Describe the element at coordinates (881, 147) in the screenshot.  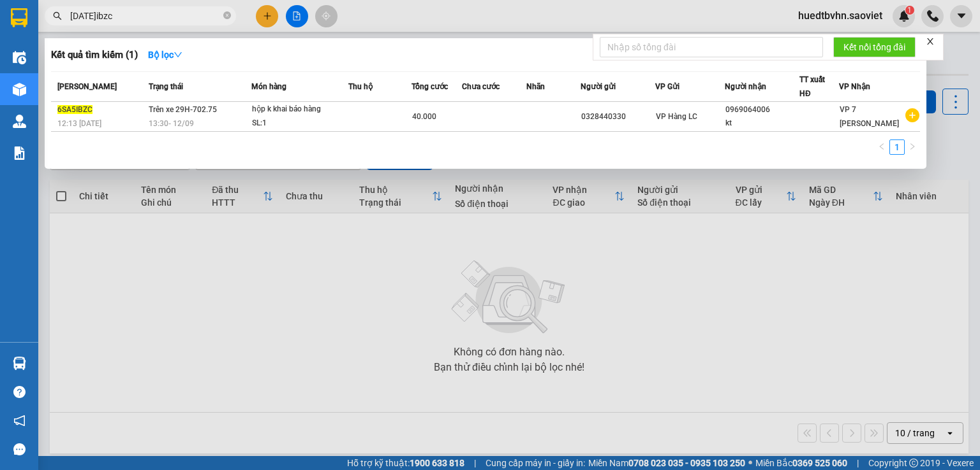
I see `button: left` at that location.